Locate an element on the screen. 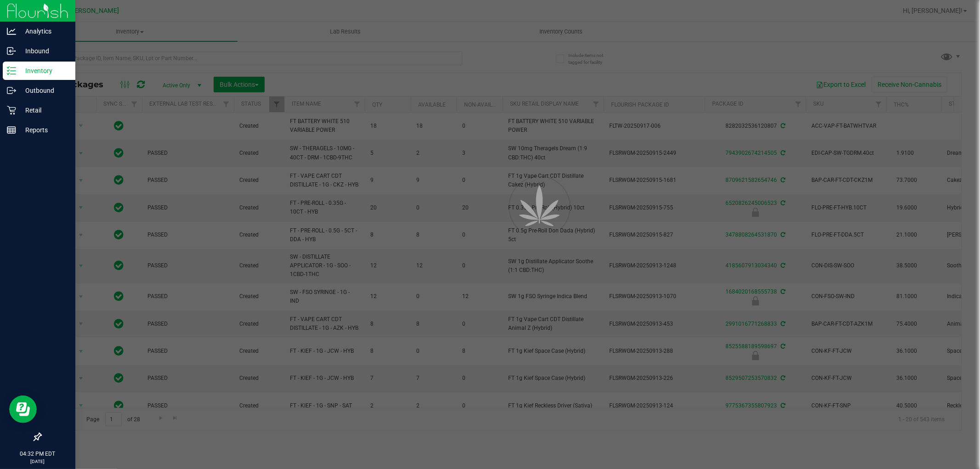 This screenshot has width=980, height=469. inline-svg: Analytics is located at coordinates (11, 31).